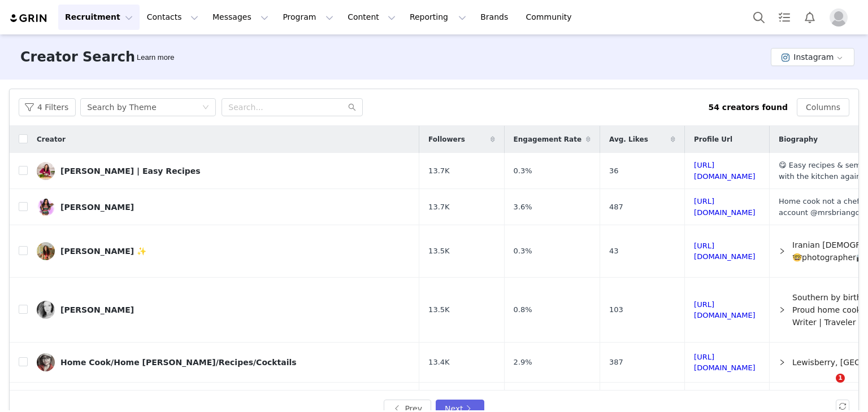 The width and height of the screenshot is (868, 412). Describe the element at coordinates (29, 18) in the screenshot. I see `img: grin logo` at that location.